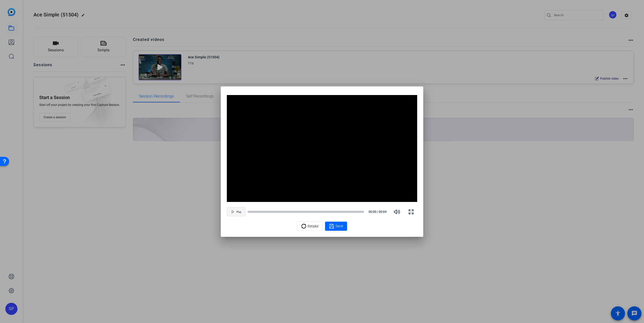 The width and height of the screenshot is (644, 323). Describe the element at coordinates (236, 211) in the screenshot. I see `button: Play` at that location.